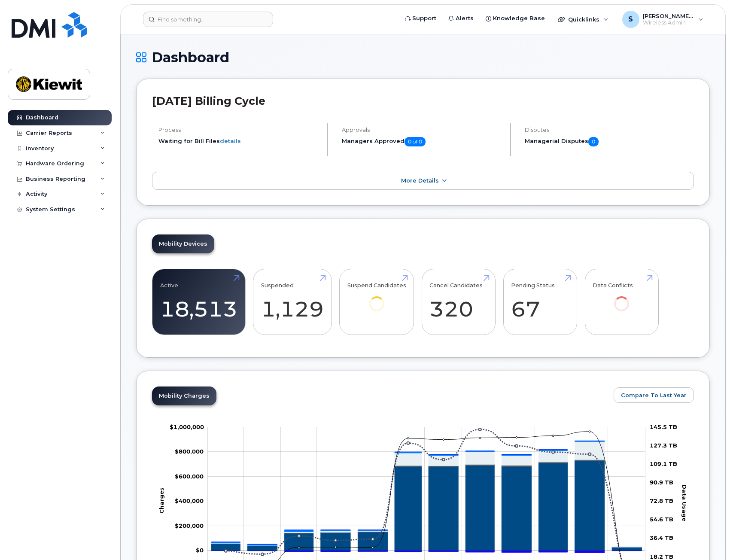 The width and height of the screenshot is (730, 560). I want to click on li: Waiting for Bill Files, so click(239, 141).